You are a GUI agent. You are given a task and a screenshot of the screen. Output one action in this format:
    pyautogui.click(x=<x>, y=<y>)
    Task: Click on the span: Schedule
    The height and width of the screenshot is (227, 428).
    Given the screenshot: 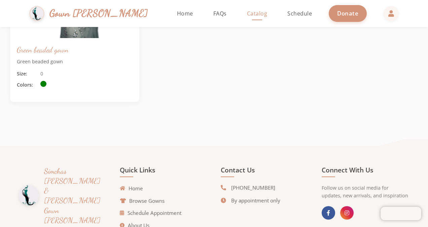 What is the action you would take?
    pyautogui.click(x=300, y=13)
    